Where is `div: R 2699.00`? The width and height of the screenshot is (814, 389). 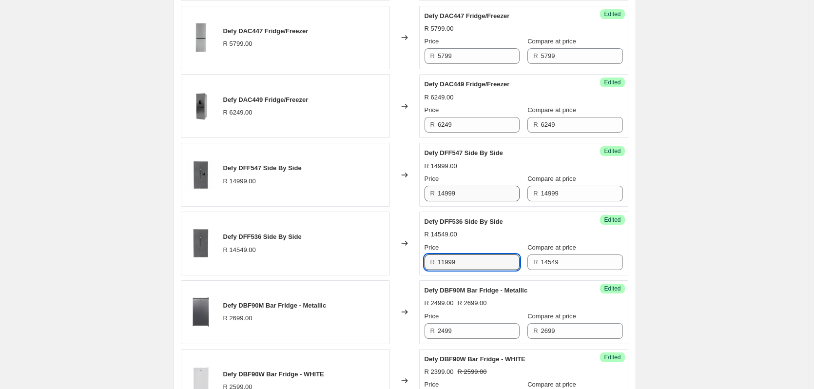 div: R 2699.00 is located at coordinates (238, 318).